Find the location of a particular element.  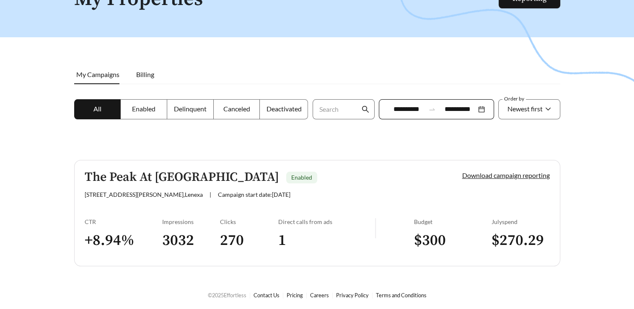

span: © 2025 Effortless is located at coordinates (227, 295).